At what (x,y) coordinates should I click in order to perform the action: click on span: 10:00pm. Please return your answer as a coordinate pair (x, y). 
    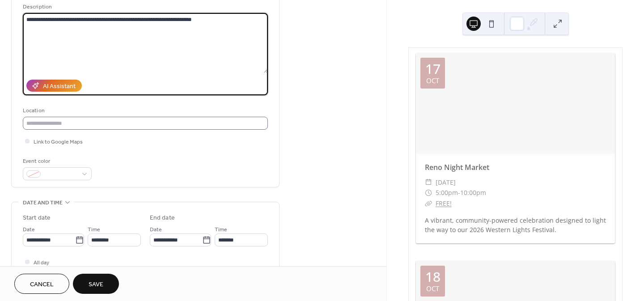
    Looking at the image, I should click on (473, 193).